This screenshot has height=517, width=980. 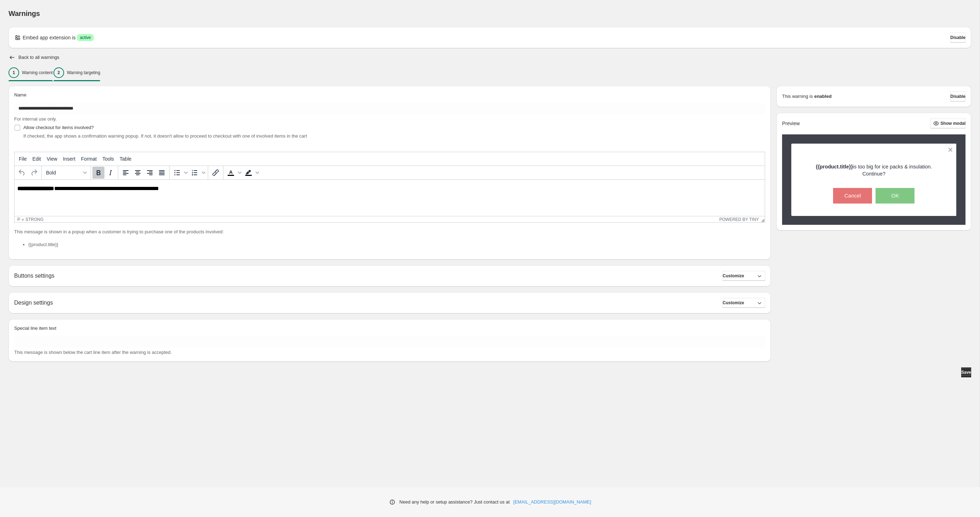 What do you see at coordinates (198, 173) in the screenshot?
I see `div: Numbered list` at bounding box center [198, 173].